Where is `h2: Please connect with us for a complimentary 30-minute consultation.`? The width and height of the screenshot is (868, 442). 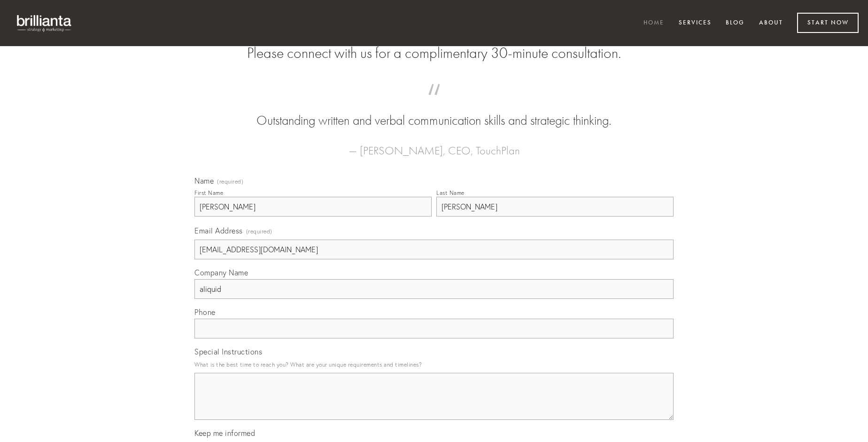
h2: Please connect with us for a complimentary 30-minute consultation. is located at coordinates (434, 53).